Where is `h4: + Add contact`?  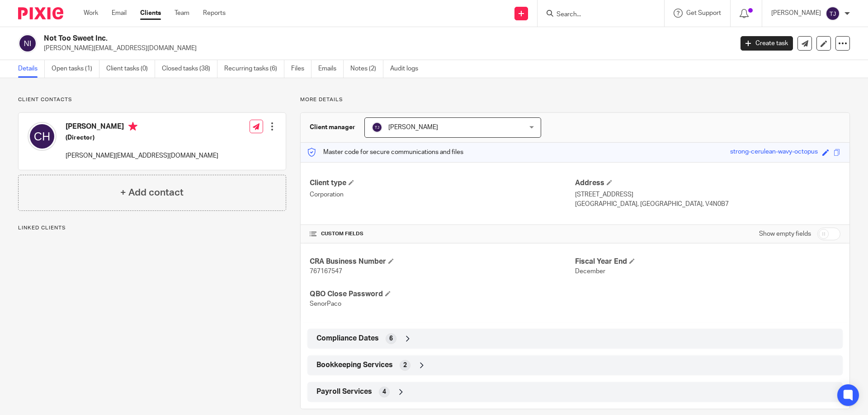
h4: + Add contact is located at coordinates (152, 192).